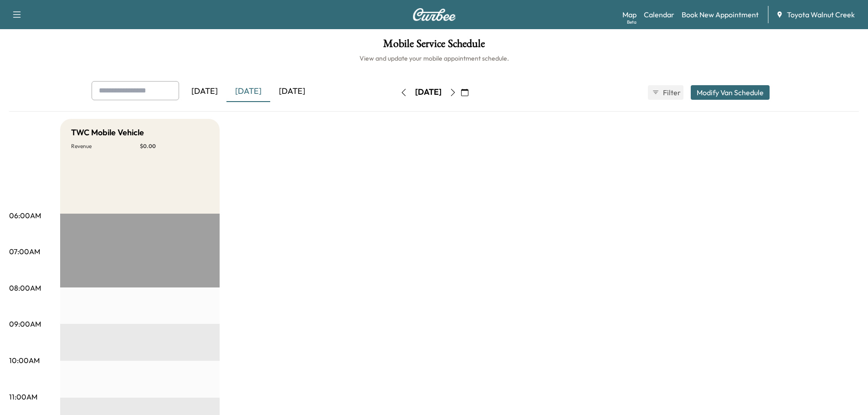 The height and width of the screenshot is (415, 868). I want to click on p: 11:00AM, so click(23, 397).